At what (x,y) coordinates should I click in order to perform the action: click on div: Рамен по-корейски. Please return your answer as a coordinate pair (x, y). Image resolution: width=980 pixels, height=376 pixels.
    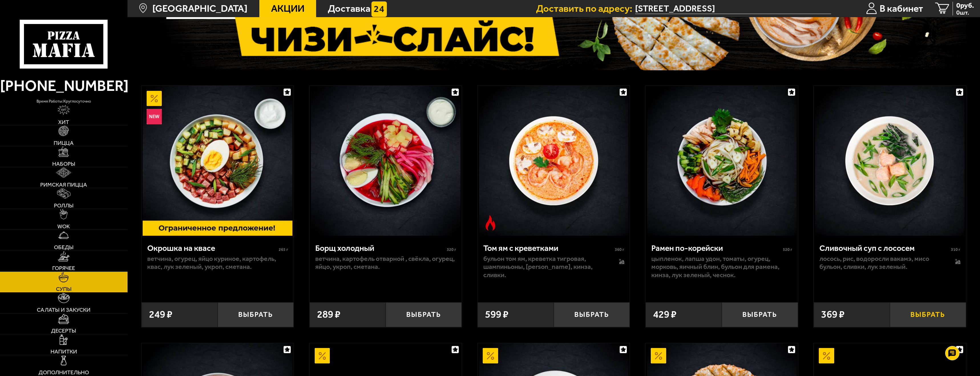
    Looking at the image, I should click on (716, 247).